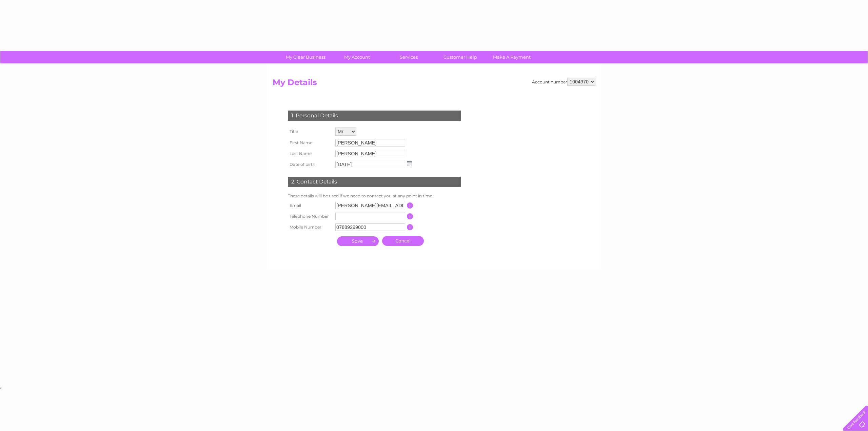  What do you see at coordinates (374, 196) in the screenshot?
I see `td: These details will be used if we need to contact you at any point in time.` at bounding box center [374, 196].